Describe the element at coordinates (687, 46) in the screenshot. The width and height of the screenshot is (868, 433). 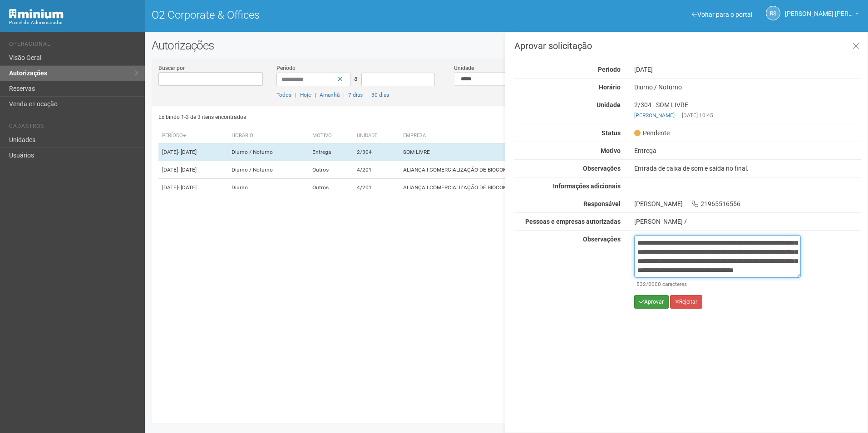
I see `h3: Aprovar solicitação` at that location.